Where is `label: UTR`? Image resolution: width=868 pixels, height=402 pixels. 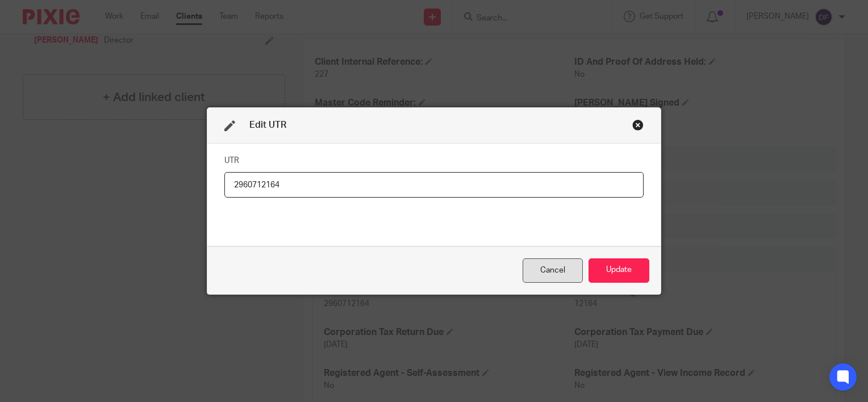 label: UTR is located at coordinates (232, 160).